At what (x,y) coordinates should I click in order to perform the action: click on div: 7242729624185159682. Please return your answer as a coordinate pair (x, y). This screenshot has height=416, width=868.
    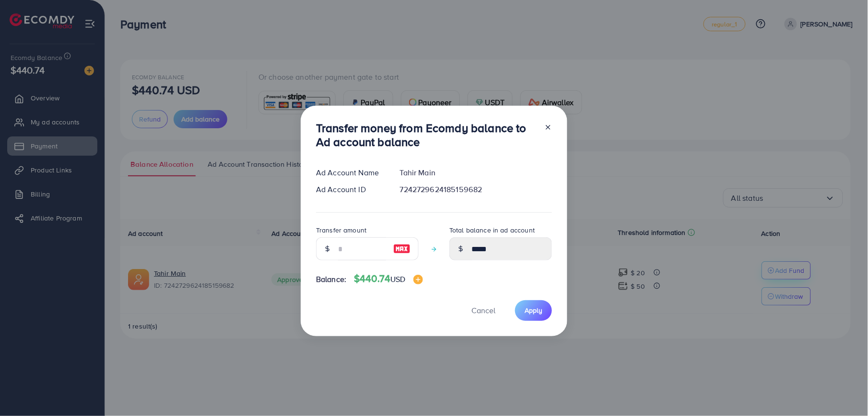
    Looking at the image, I should click on (476, 189).